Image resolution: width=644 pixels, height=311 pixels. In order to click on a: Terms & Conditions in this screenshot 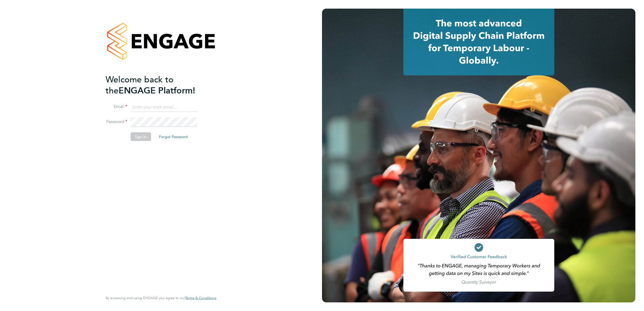, I will do `click(201, 298)`.